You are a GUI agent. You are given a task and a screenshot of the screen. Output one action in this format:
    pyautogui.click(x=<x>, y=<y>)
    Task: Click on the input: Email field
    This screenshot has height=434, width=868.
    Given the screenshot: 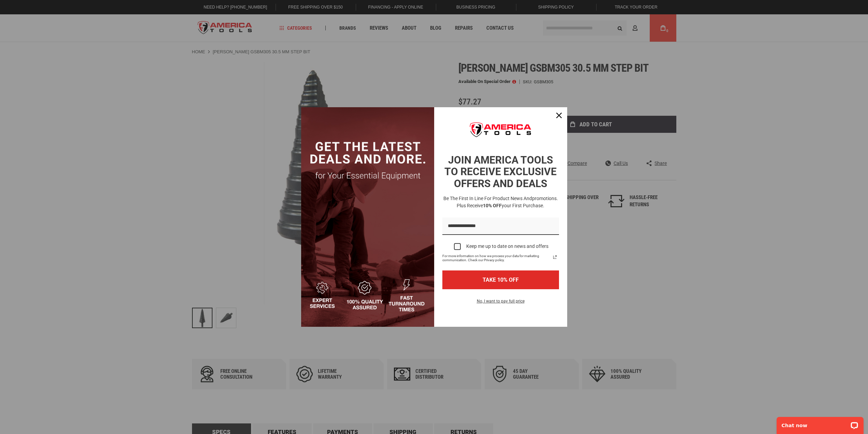 What is the action you would take?
    pyautogui.click(x=501, y=226)
    